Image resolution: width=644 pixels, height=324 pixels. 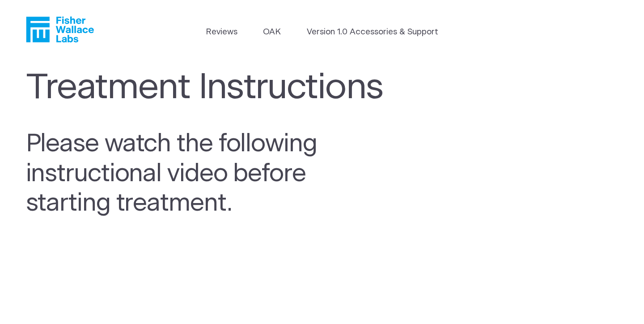 I want to click on a: Version 1.0 Accessories & Support, so click(x=373, y=32).